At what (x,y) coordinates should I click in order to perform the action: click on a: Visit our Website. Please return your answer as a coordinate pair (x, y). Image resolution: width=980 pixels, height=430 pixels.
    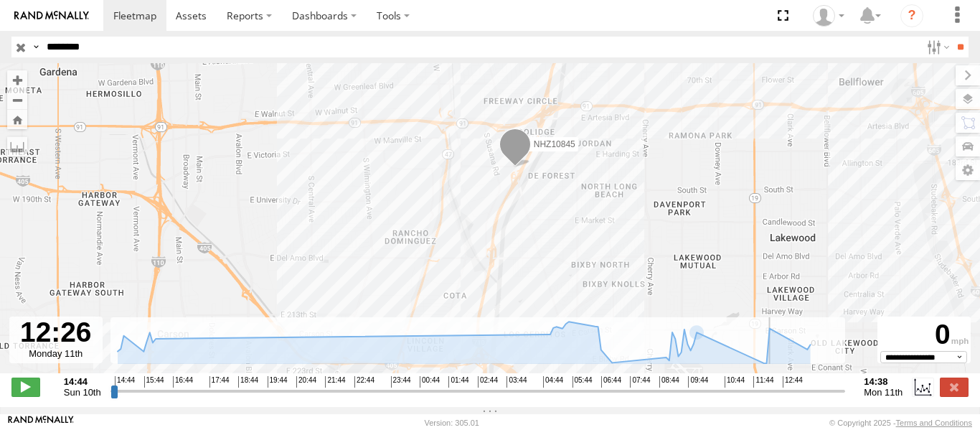
    Looking at the image, I should click on (41, 423).